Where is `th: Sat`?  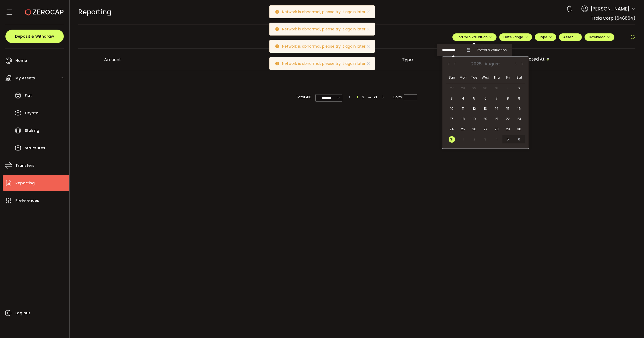 th: Sat is located at coordinates (519, 78).